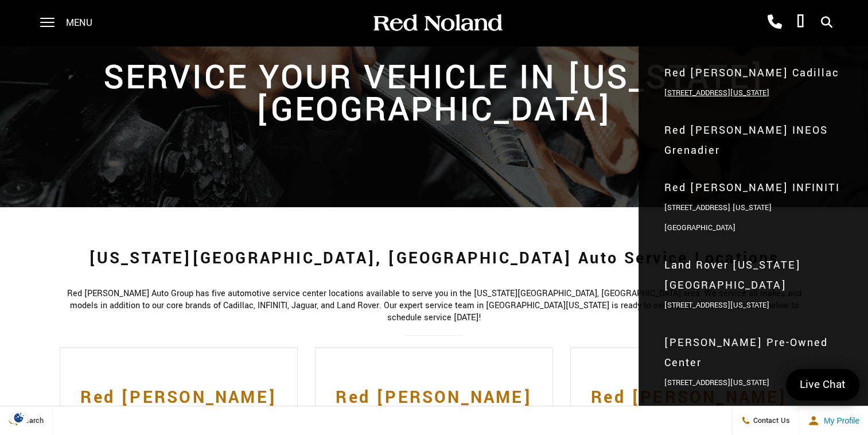  Describe the element at coordinates (437, 23) in the screenshot. I see `img: Red Noland Auto Group` at that location.